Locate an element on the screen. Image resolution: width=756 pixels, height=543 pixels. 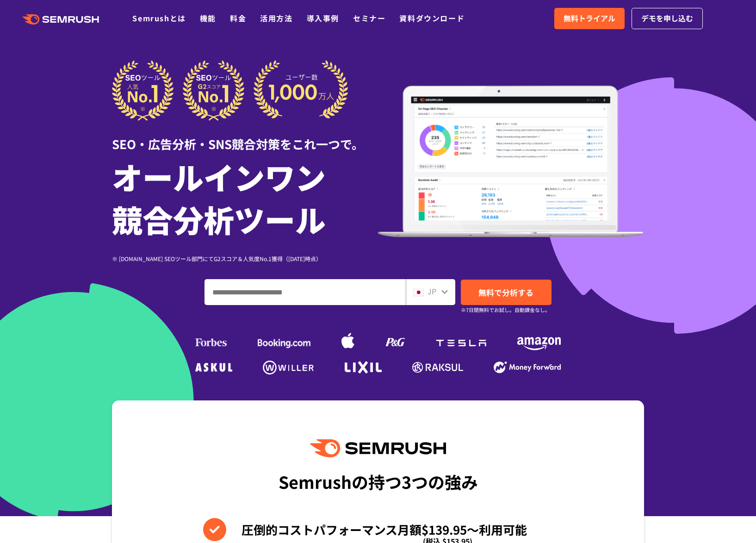
span: 無料トライアル is located at coordinates (590, 19).